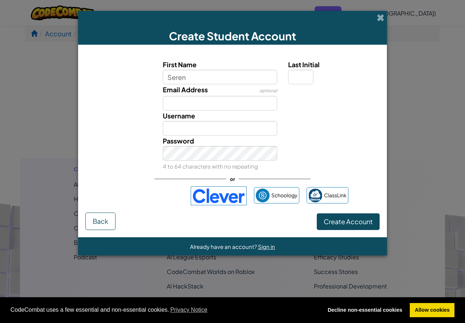 The image size is (465, 323). Describe the element at coordinates (268, 91) in the screenshot. I see `span: optional` at that location.